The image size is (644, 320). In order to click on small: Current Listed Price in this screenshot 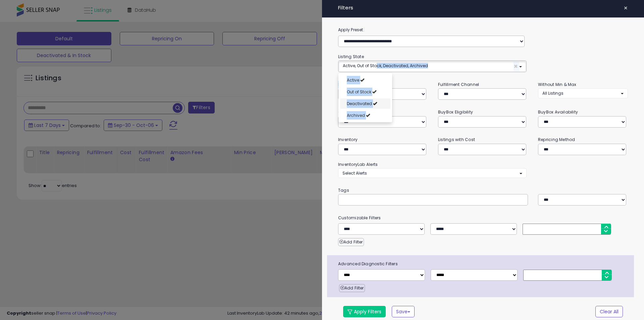, I will do `click(358, 112)`.